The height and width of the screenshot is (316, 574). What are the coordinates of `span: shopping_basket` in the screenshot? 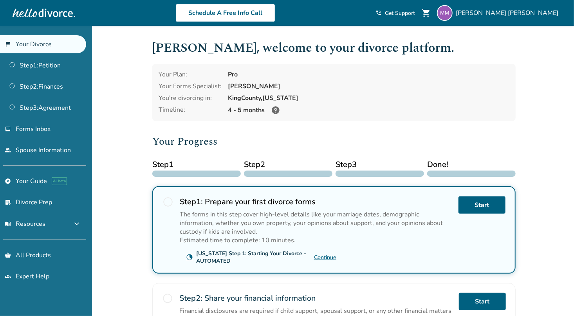 It's located at (8, 255).